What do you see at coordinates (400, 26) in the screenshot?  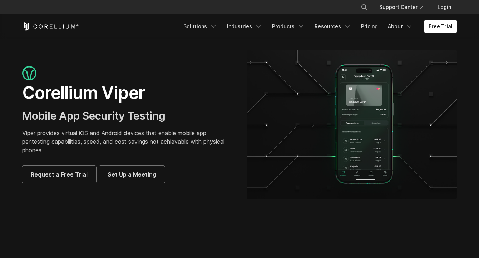 I see `a: About` at bounding box center [400, 26].